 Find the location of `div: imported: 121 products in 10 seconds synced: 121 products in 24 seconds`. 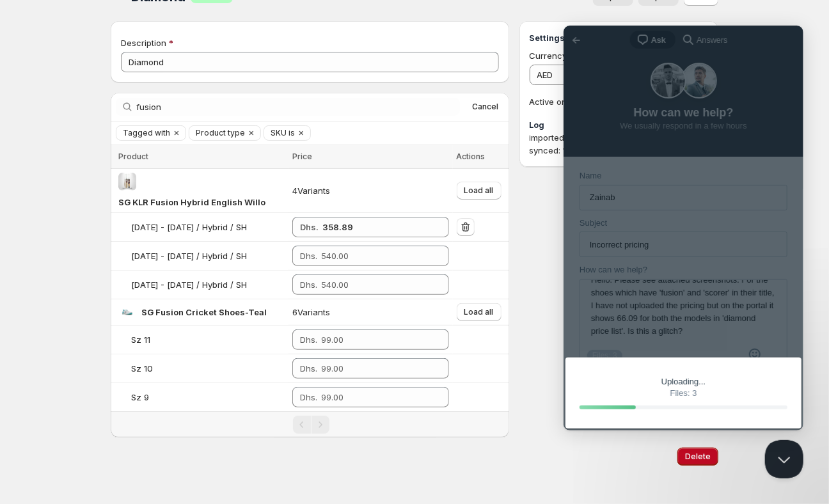

div: imported: 121 products in 10 seconds synced: 121 products in 24 seconds is located at coordinates (618, 144).